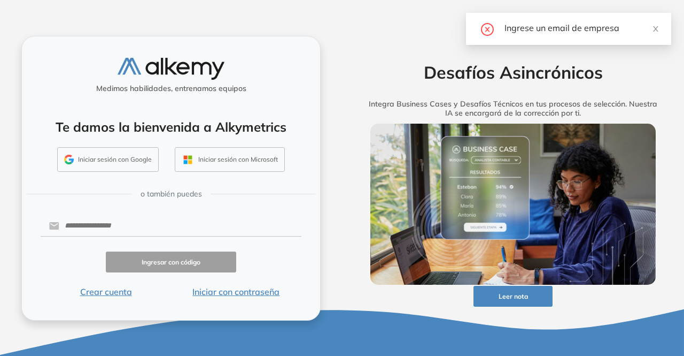 The image size is (684, 356). Describe the element at coordinates (171, 68) in the screenshot. I see `img: logo-alkemy` at that location.